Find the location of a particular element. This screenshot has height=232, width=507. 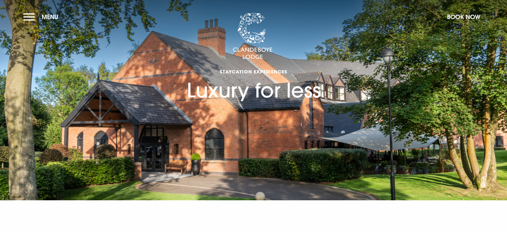

button: Menu is located at coordinates (42, 17).